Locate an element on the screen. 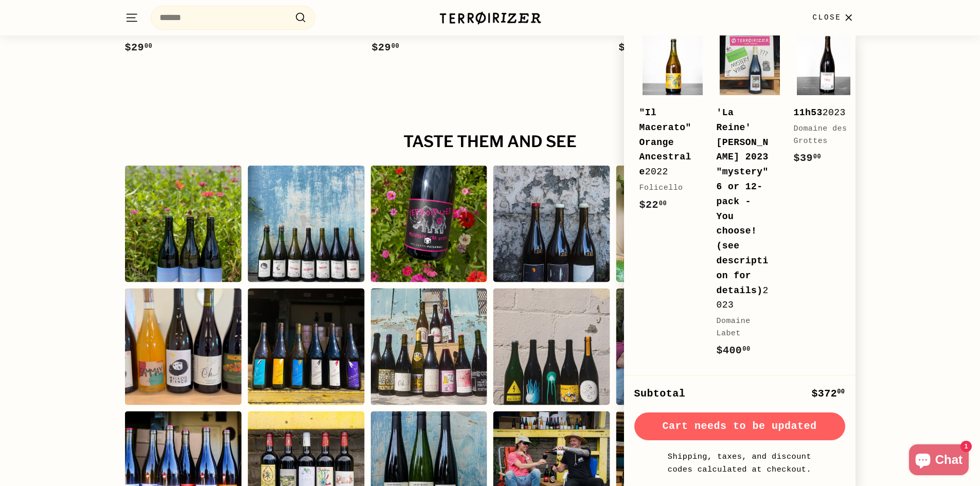 This screenshot has height=486, width=980. span: $400 is located at coordinates (734, 350).